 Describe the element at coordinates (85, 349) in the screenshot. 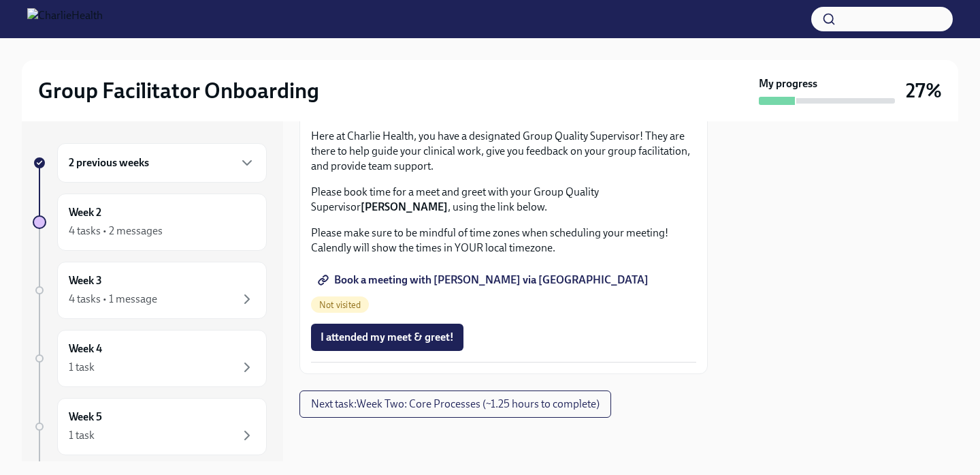

I see `h6: Week 4` at that location.